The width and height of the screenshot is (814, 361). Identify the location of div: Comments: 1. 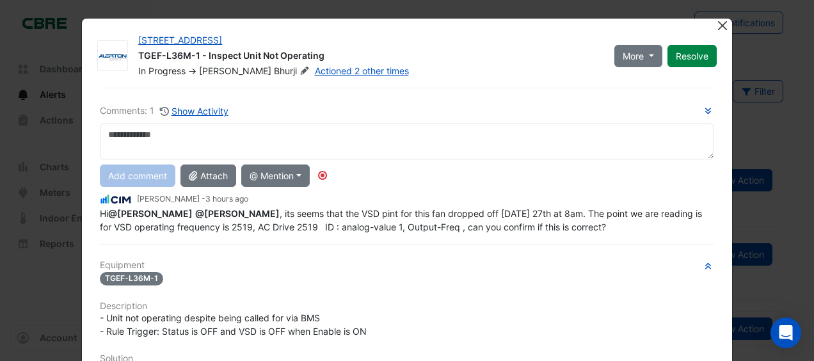
(164, 111).